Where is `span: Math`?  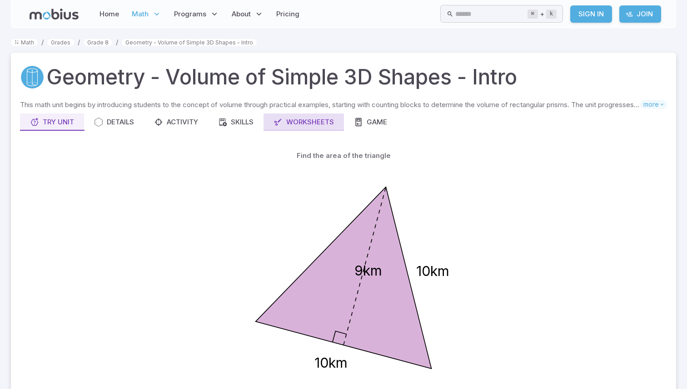
span: Math is located at coordinates (140, 14).